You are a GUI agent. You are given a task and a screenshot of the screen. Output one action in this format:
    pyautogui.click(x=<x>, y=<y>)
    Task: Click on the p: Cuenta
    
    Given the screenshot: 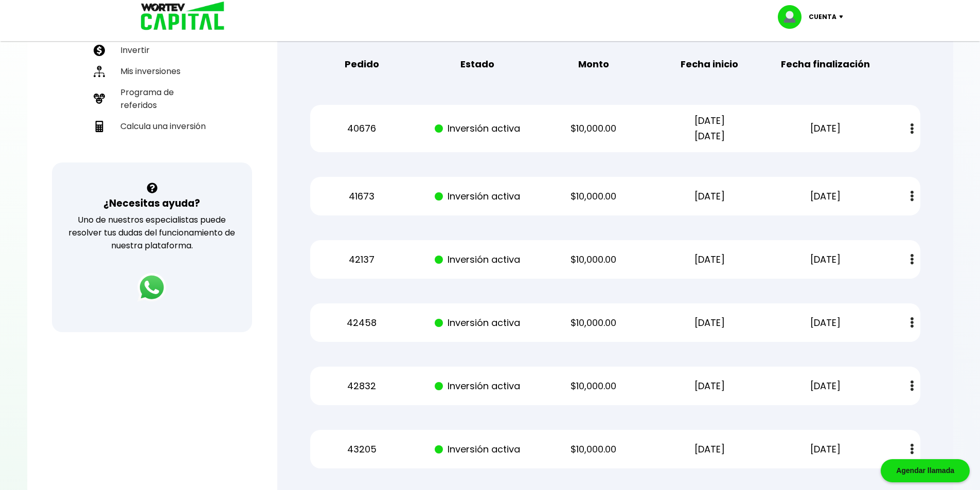 What is the action you would take?
    pyautogui.click(x=823, y=17)
    